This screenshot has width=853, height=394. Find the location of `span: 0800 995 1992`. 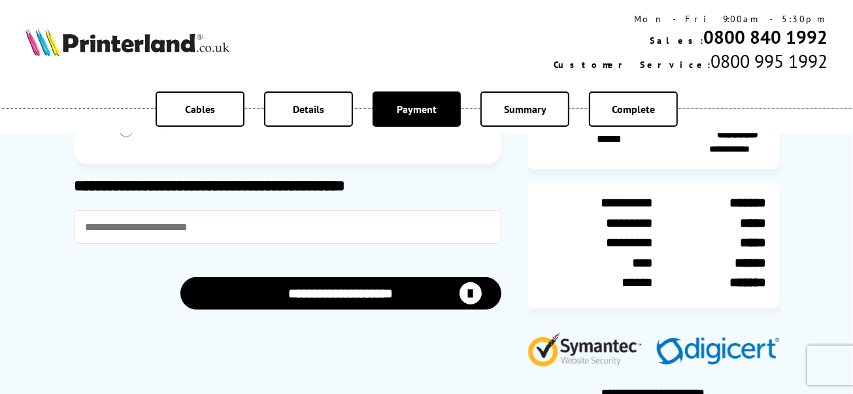

span: 0800 995 1992 is located at coordinates (769, 61).